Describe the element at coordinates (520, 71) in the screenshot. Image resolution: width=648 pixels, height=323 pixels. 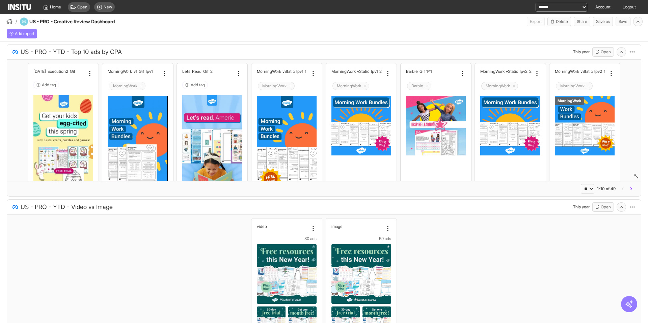
I see `h2: 2_Static_lpv2` at that location.